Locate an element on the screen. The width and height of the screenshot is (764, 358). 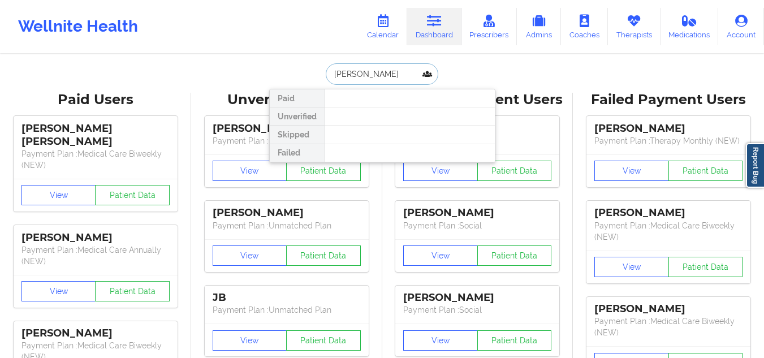
div: JB is located at coordinates (287, 297).